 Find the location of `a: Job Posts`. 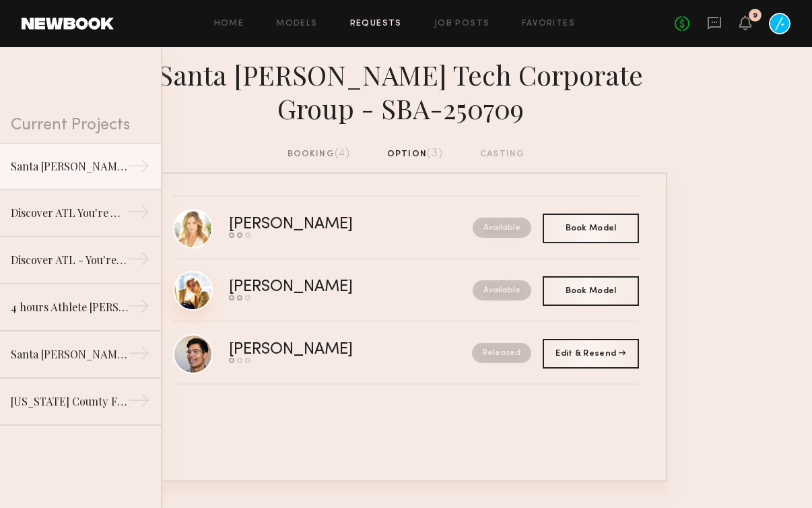

a: Job Posts is located at coordinates (462, 24).